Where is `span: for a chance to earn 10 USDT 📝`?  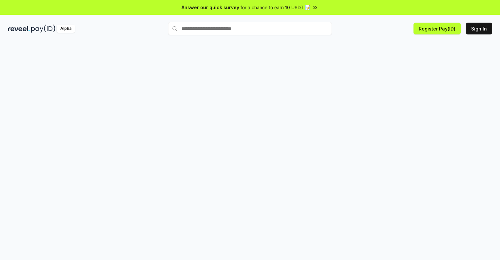 span: for a chance to earn 10 USDT 📝 is located at coordinates (275, 7).